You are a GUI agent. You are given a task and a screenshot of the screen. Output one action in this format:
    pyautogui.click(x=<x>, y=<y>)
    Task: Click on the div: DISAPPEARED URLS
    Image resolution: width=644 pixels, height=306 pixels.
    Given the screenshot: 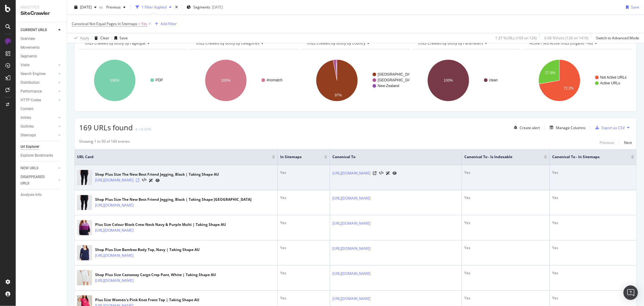 What is the action you would take?
    pyautogui.click(x=36, y=180)
    